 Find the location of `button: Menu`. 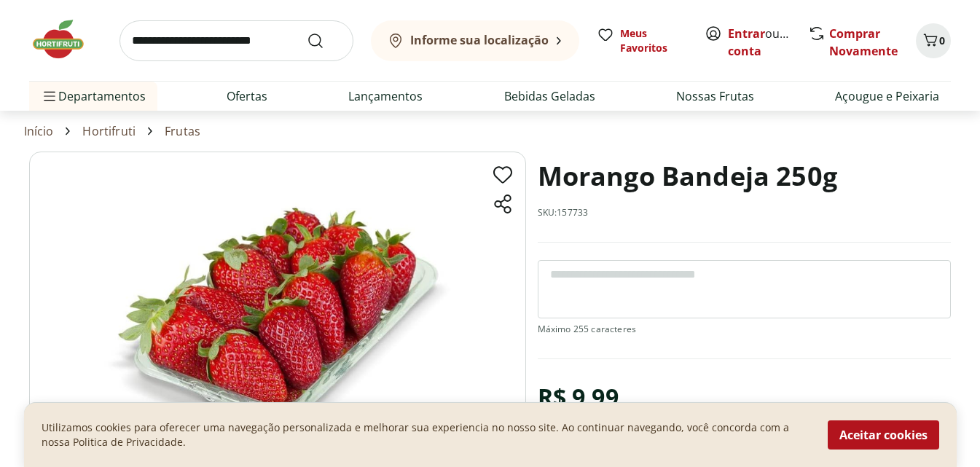

button: Menu is located at coordinates (50, 96).